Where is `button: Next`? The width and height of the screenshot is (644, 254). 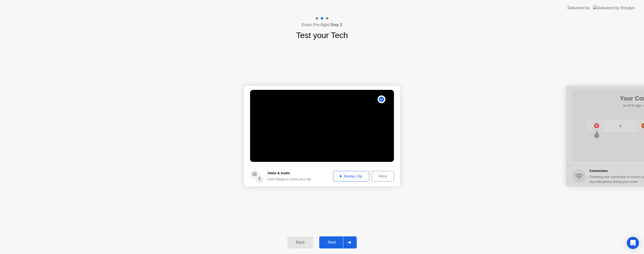
button: Next is located at coordinates (338, 242).